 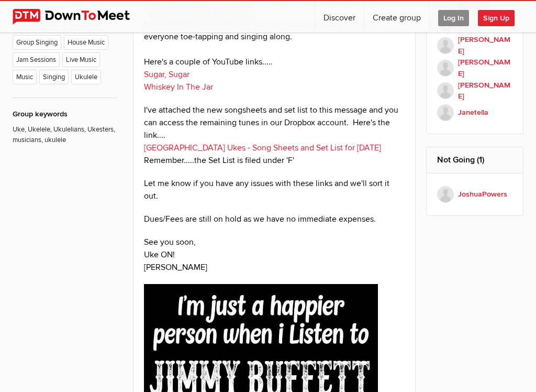 What do you see at coordinates (496, 18) in the screenshot?
I see `span: Sign Up` at bounding box center [496, 18].